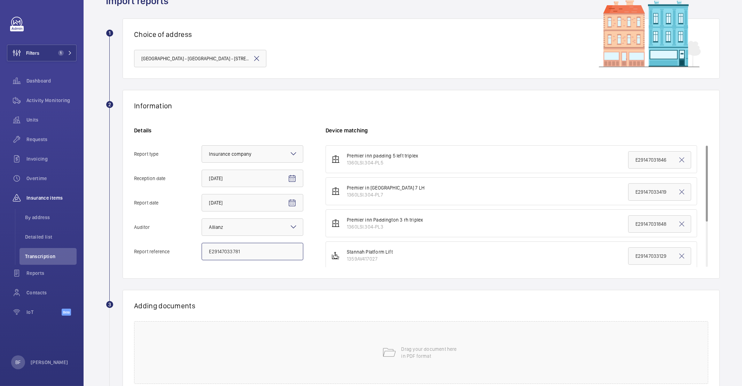 Image resolution: width=742 pixels, height=386 pixels. Describe the element at coordinates (382, 163) in the screenshot. I see `div: 1360LSI.304-PL5` at that location.